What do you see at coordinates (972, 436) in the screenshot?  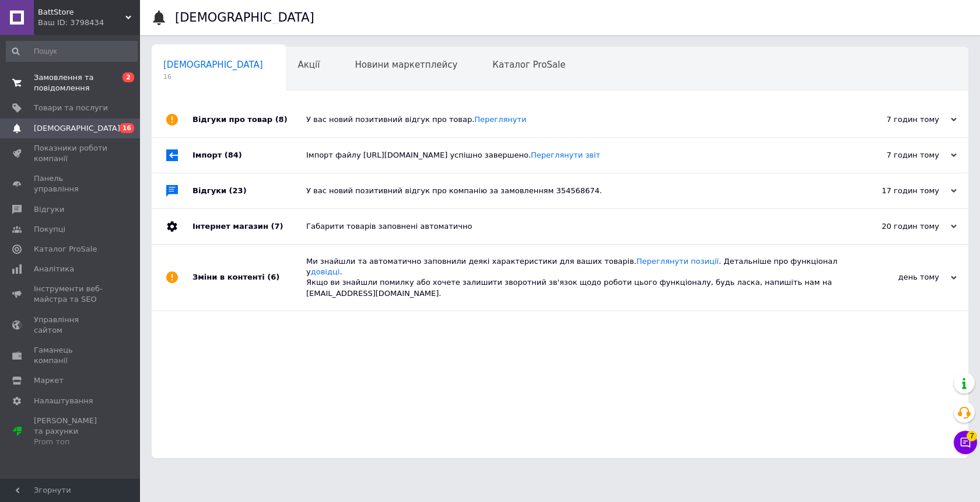 I see `span: 7` at bounding box center [972, 436].